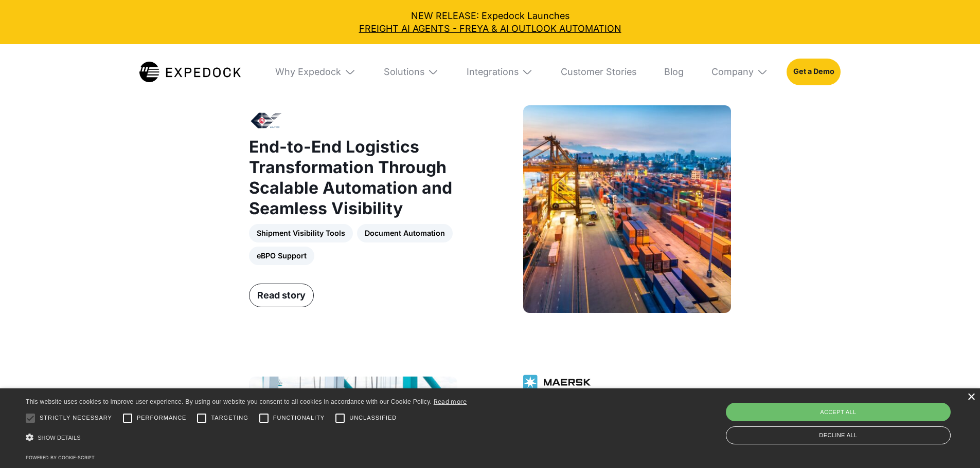 The width and height of the screenshot is (980, 468). What do you see at coordinates (813, 72) in the screenshot?
I see `a: Get a Demo` at bounding box center [813, 72].